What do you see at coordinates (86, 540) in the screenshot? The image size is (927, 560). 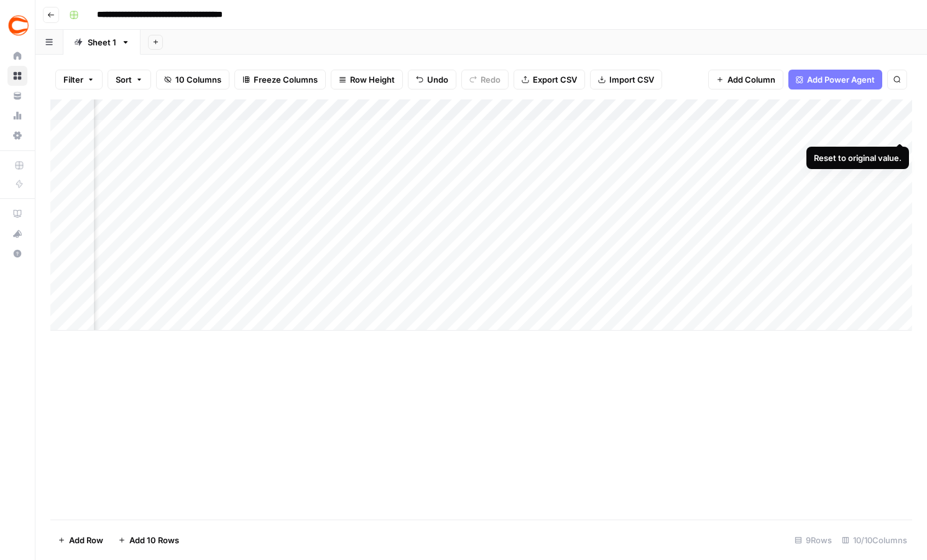 I see `span: Add Row` at bounding box center [86, 540].